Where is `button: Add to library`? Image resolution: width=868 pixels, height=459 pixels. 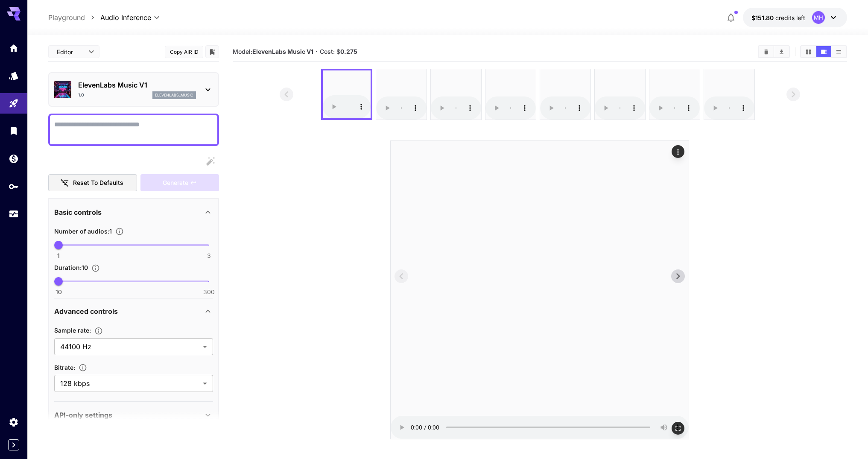 button: Add to library is located at coordinates (212, 52).